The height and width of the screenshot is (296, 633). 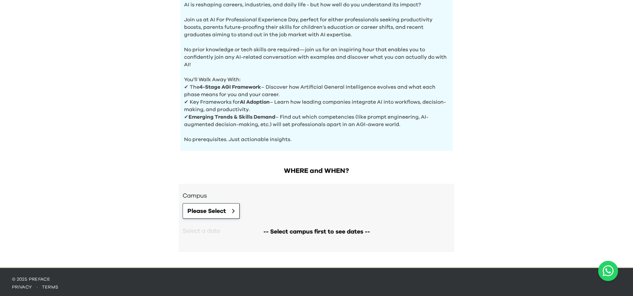 What do you see at coordinates (255, 102) in the screenshot?
I see `b: AI Adoption` at bounding box center [255, 102].